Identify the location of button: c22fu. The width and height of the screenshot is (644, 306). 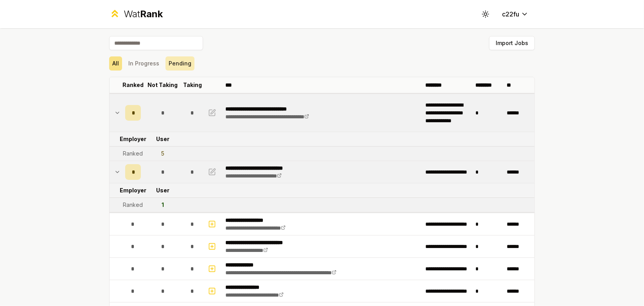
(515, 14).